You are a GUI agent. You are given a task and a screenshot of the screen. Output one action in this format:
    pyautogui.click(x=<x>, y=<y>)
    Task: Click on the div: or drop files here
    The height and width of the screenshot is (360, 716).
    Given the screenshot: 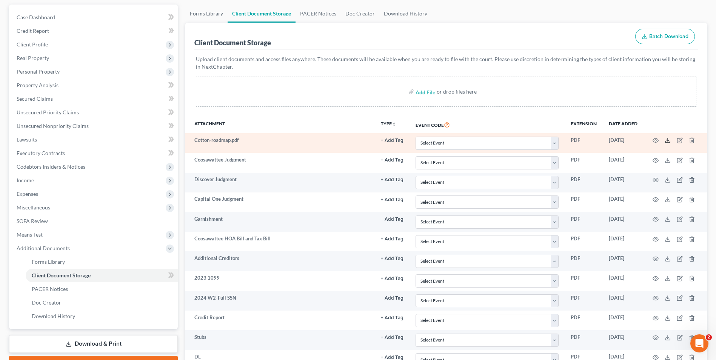 What is the action you would take?
    pyautogui.click(x=457, y=92)
    